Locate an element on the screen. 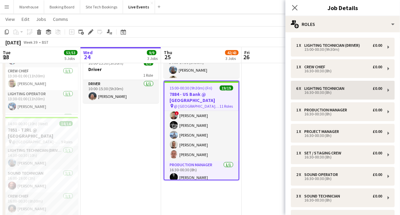  span: 14/14 is located at coordinates (66, 124).